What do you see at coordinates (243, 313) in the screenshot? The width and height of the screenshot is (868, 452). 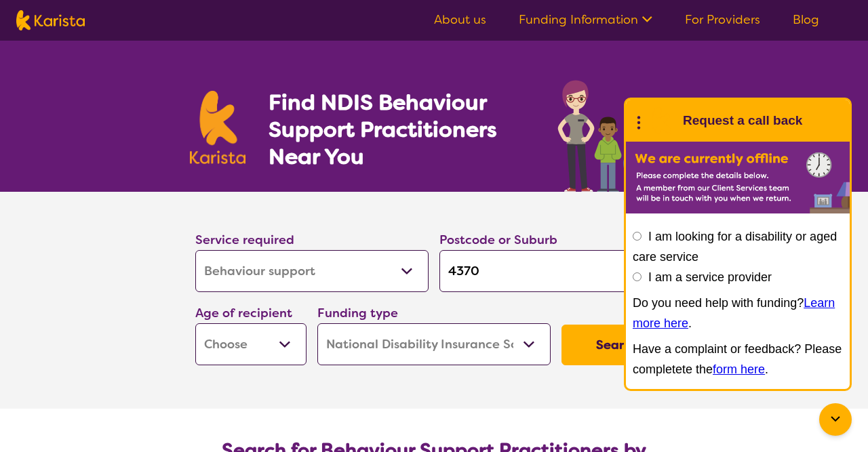 I see `label: Age of recipient` at bounding box center [243, 313].